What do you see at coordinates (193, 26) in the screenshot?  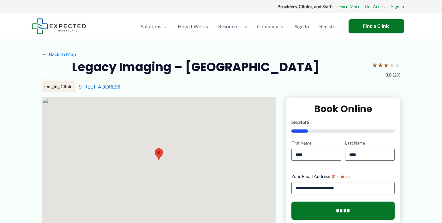 I see `span: How It Works` at bounding box center [193, 26].